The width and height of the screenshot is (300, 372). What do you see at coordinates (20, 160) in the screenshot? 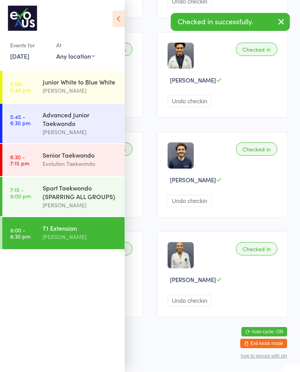
I see `time: 6:30 - 7:15 pm` at bounding box center [20, 160].